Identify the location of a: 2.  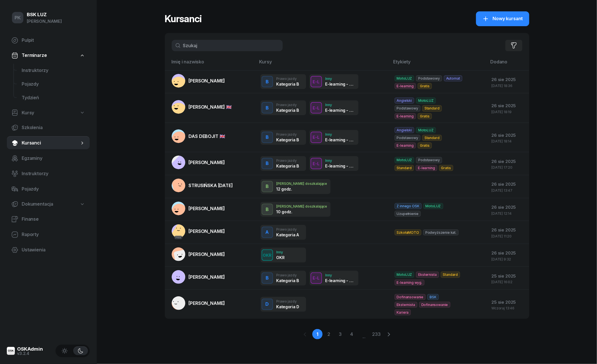
(329, 334).